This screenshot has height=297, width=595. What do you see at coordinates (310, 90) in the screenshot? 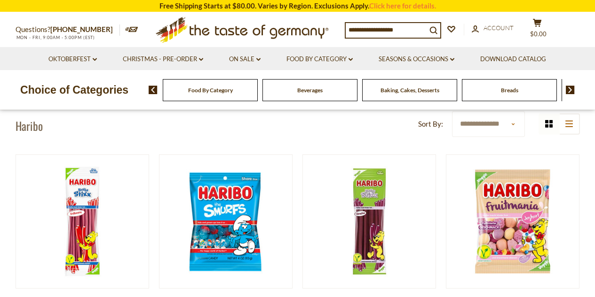
I see `span: Beverages` at bounding box center [310, 90].